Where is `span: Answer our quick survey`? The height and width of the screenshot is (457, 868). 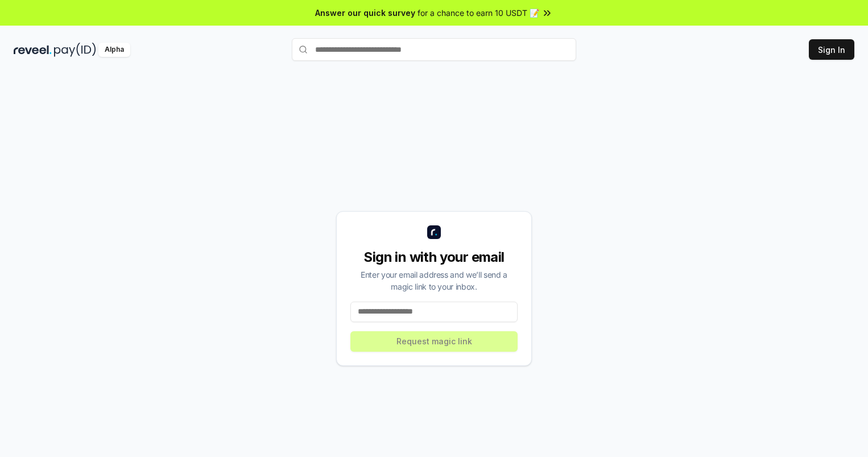
span: Answer our quick survey is located at coordinates (365, 12).